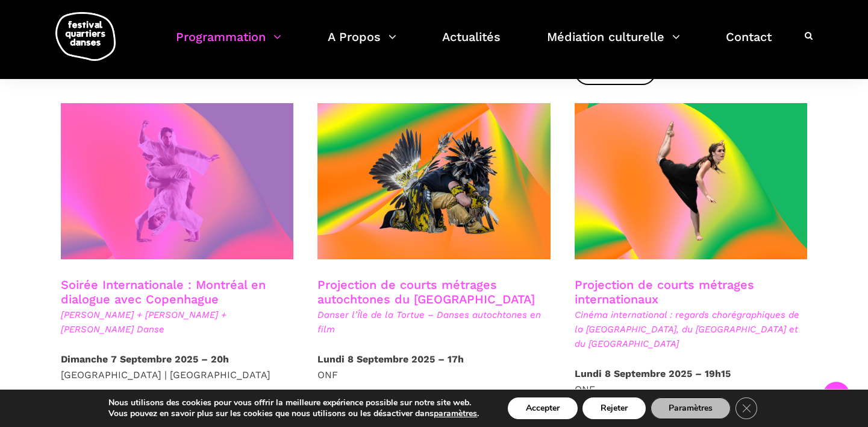 This screenshot has width=868, height=427. What do you see at coordinates (746, 408) in the screenshot?
I see `button: Close GDPR Cookie Banner` at bounding box center [746, 408].